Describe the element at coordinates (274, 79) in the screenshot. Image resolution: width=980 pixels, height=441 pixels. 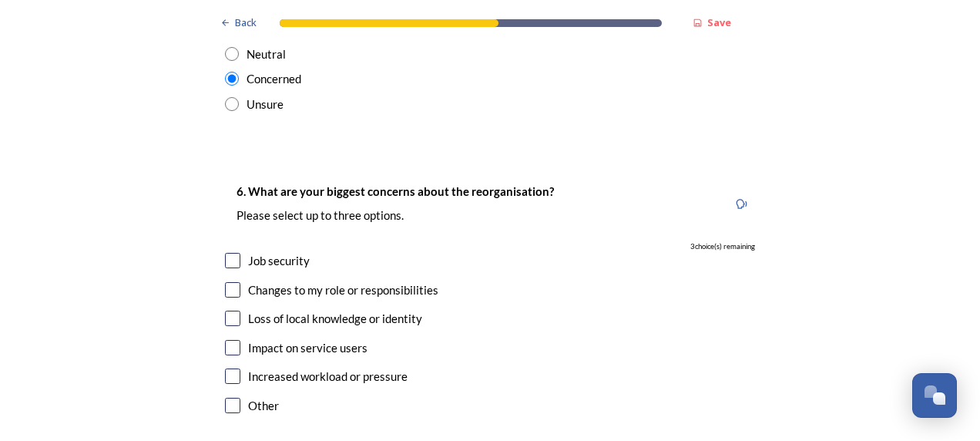
I see `div: Concerned` at that location.